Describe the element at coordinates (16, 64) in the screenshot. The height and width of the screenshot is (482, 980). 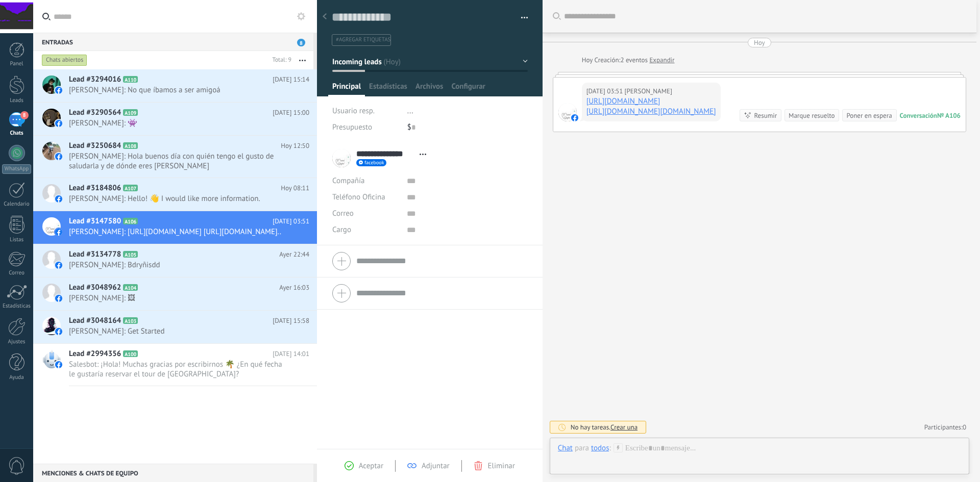
I see `div: Panel` at that location.